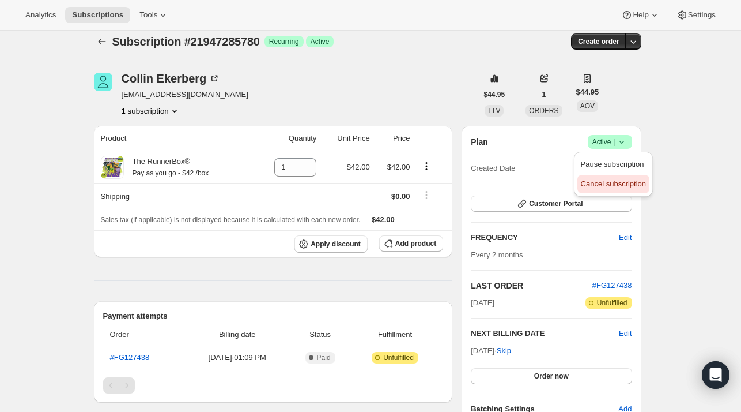  What do you see at coordinates (504, 350) in the screenshot?
I see `span: Skip` at bounding box center [504, 350].